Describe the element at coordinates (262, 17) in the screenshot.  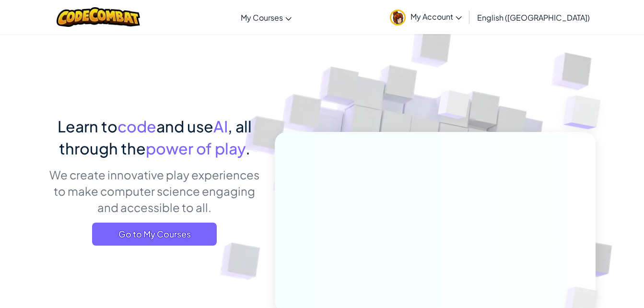
I see `span: My Courses` at that location.